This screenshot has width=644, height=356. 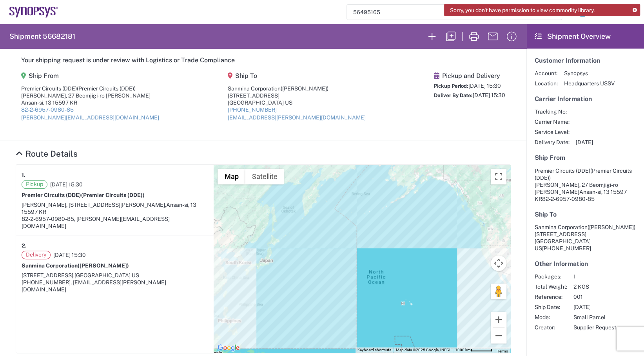 What do you see at coordinates (551, 143) in the screenshot?
I see `span: Delivery Date:` at bounding box center [551, 143].